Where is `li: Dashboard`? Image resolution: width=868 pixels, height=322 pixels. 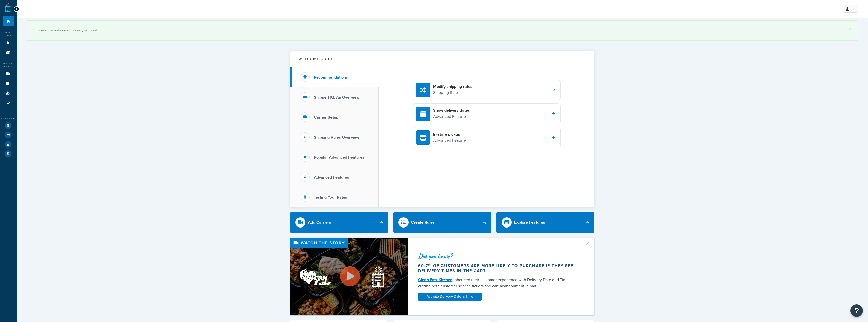
li: Dashboard is located at coordinates (9, 21).